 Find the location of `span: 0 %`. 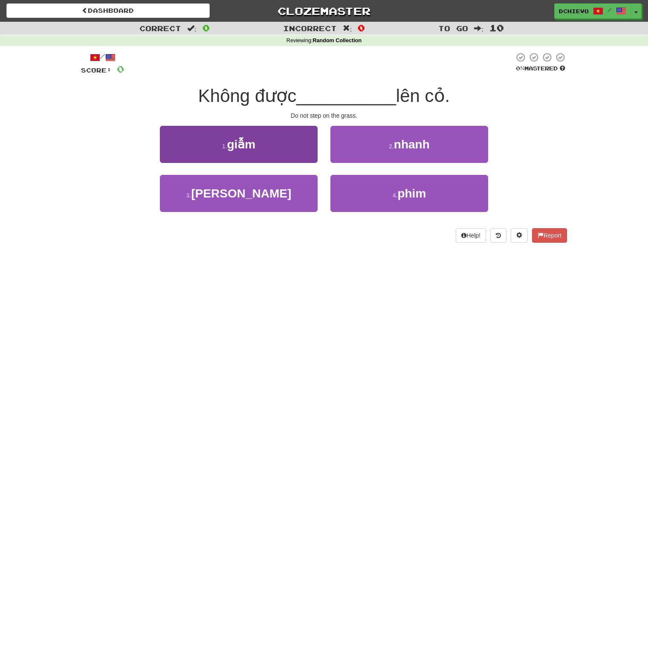

span: 0 % is located at coordinates (520, 68).